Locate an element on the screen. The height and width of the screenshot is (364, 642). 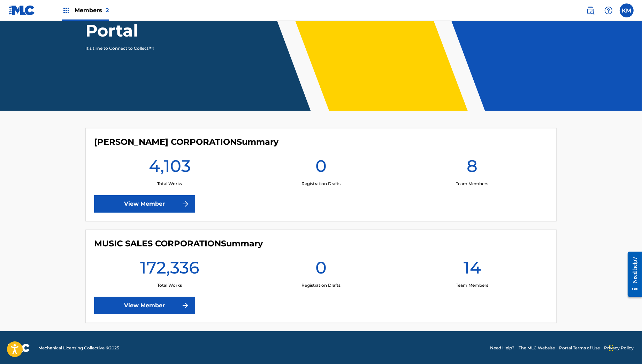
span: Mechanical Licensing Collective © 2025 is located at coordinates (79, 348).